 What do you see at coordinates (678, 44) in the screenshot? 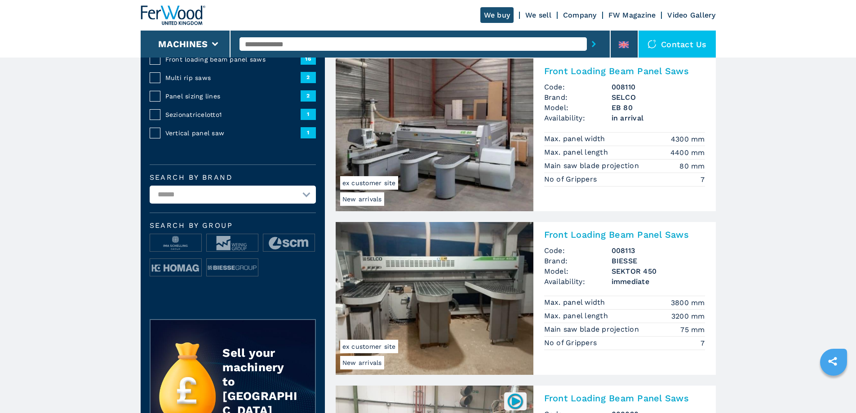
I see `div: Contact us` at bounding box center [678, 44].